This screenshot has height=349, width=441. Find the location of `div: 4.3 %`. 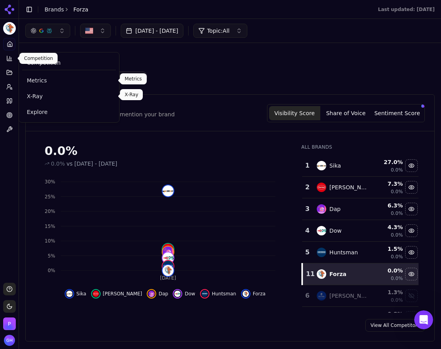

div: 4.3 % is located at coordinates (388, 227).